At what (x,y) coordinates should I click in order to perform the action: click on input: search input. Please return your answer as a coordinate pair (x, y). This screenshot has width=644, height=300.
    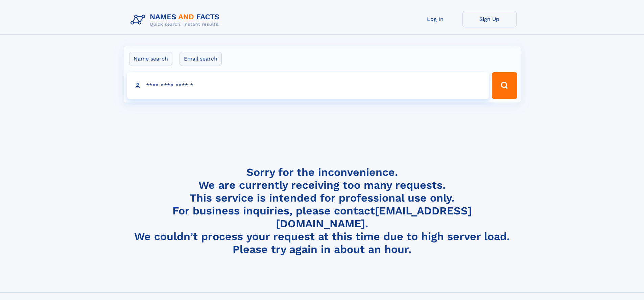
    Looking at the image, I should click on (308, 86).